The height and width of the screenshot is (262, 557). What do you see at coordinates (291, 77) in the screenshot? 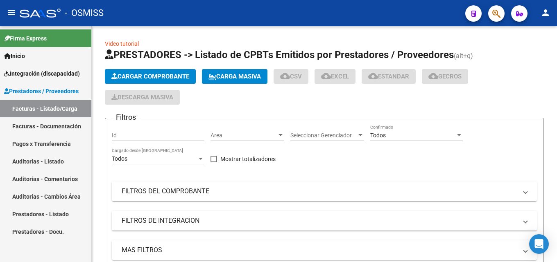
I see `span: CSV` at bounding box center [291, 77].